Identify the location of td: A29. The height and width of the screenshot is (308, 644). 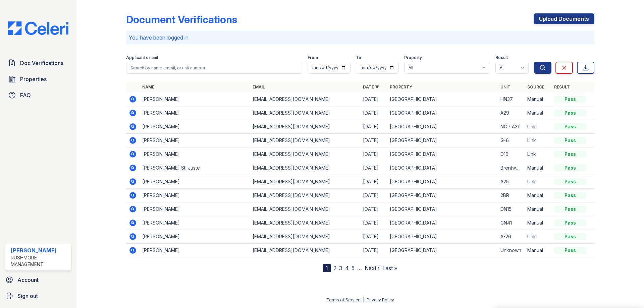
(512, 113).